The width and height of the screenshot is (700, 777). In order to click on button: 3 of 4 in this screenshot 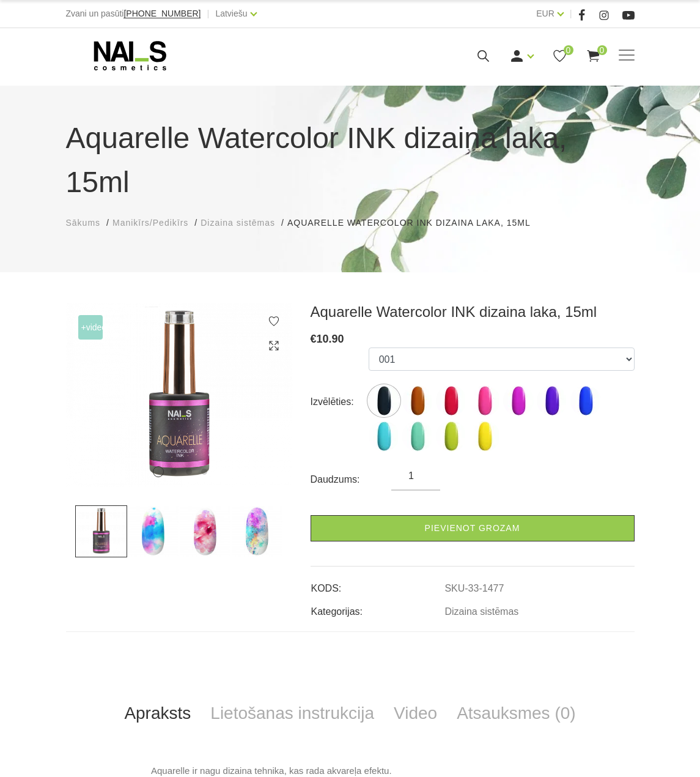, I will do `click(189, 471)`.